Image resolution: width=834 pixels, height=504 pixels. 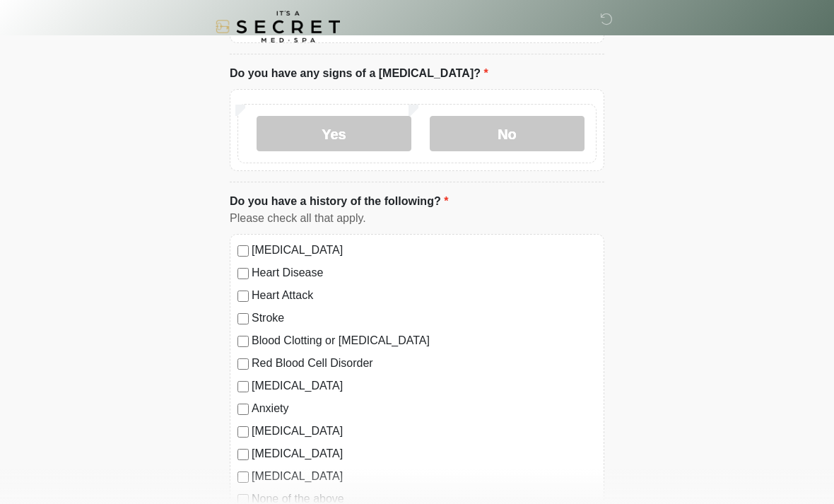 What do you see at coordinates (243, 409) in the screenshot?
I see `input: Anxiety` at bounding box center [243, 409].